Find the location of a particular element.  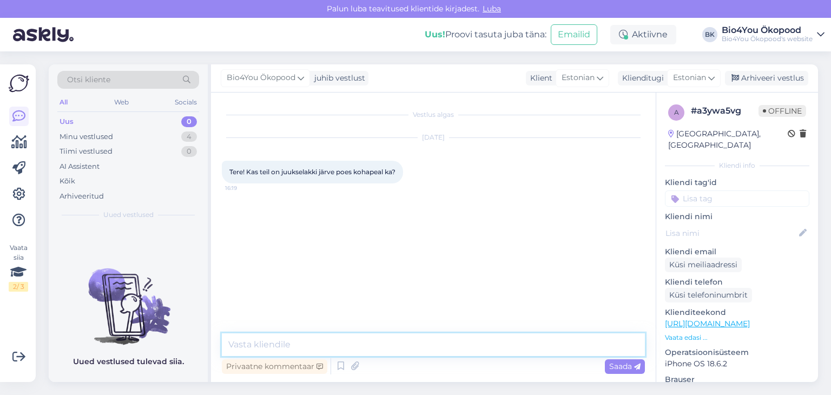

div: 2 / 3 is located at coordinates (18, 287).